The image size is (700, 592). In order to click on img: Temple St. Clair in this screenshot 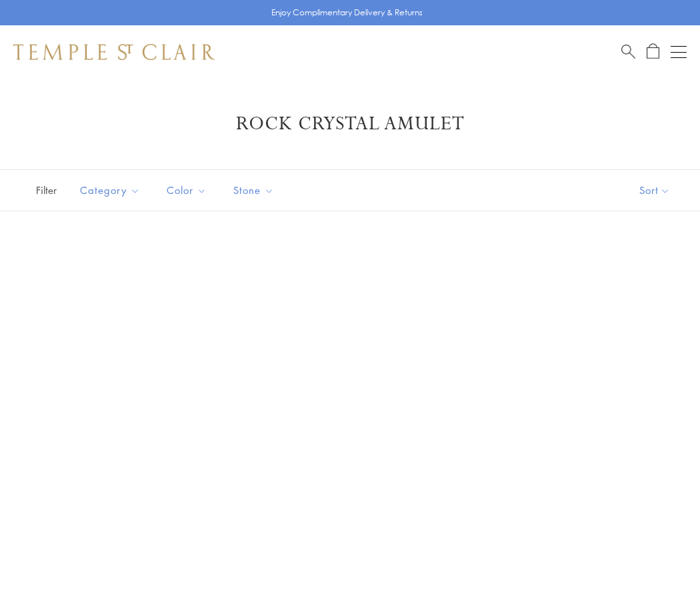, I will do `click(114, 52)`.